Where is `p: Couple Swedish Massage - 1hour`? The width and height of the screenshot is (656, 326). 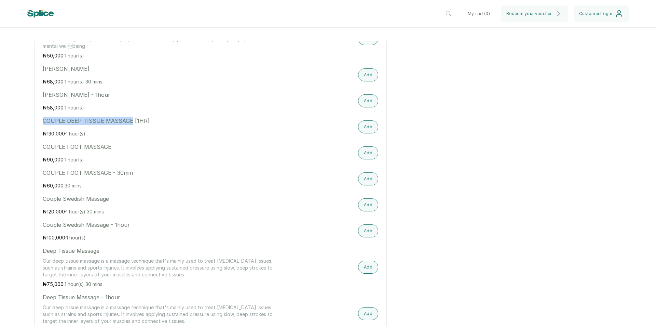 p: Couple Swedish Massage - 1hour is located at coordinates (160, 224).